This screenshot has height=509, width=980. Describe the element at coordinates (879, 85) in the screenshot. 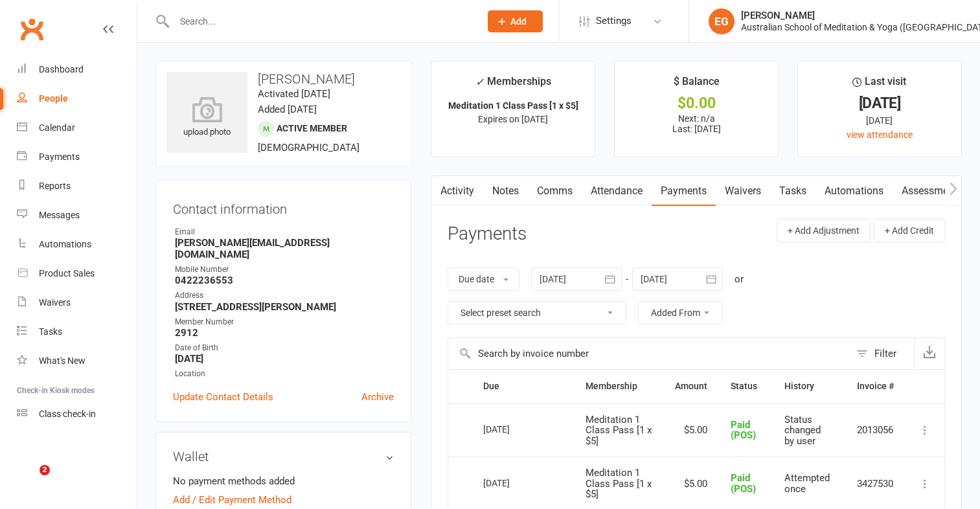

I see `div: Last visit` at that location.